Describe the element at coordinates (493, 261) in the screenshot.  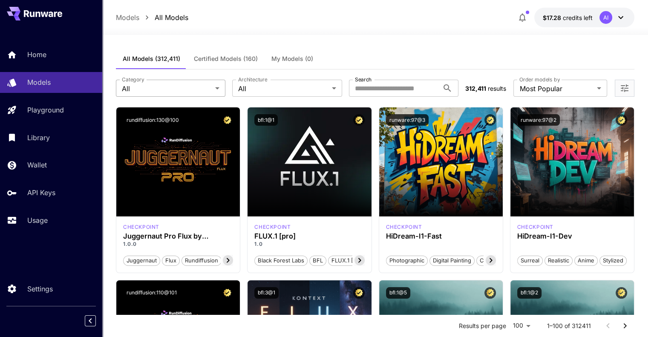
I see `span: Cinematic` at that location.